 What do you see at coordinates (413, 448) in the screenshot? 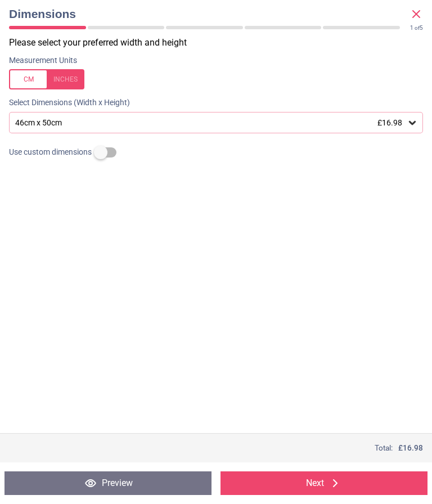
I see `span: 16.98` at bounding box center [413, 448].